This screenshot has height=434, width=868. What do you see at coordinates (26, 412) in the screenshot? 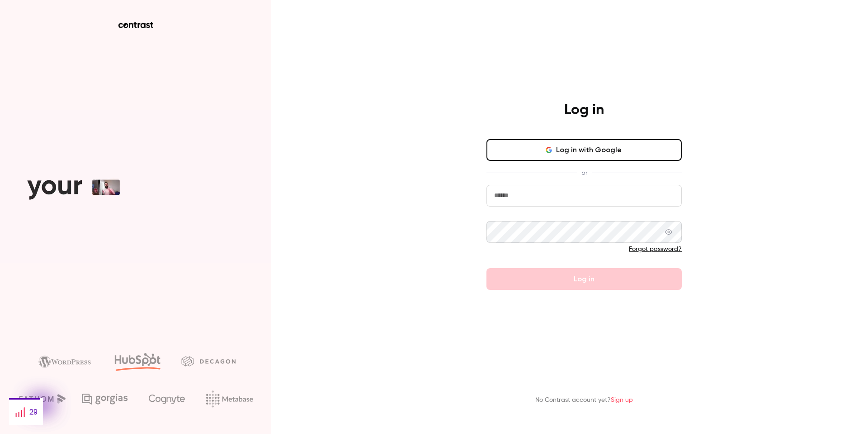
I see `div: 29` at bounding box center [26, 412].